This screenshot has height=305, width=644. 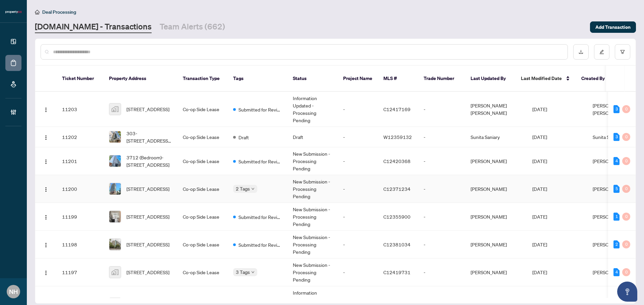 I want to click on td: 11199, so click(x=80, y=217).